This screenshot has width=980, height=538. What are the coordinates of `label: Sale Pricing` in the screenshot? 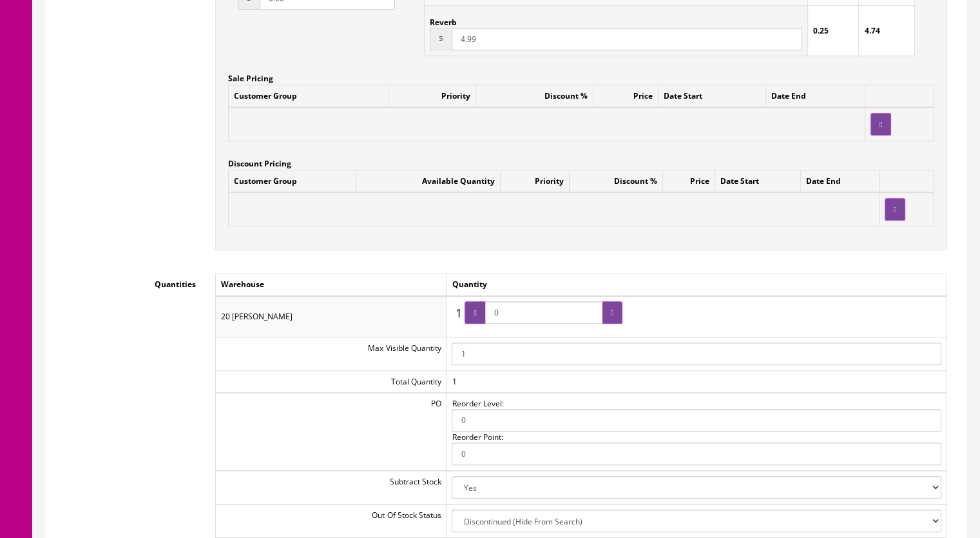 It's located at (250, 76).